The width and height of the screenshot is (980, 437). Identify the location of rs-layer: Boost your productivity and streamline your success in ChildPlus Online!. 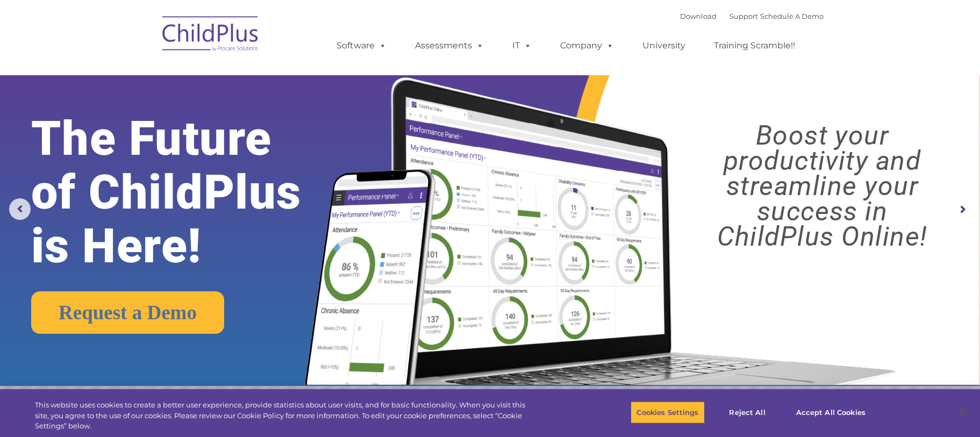
(822, 186).